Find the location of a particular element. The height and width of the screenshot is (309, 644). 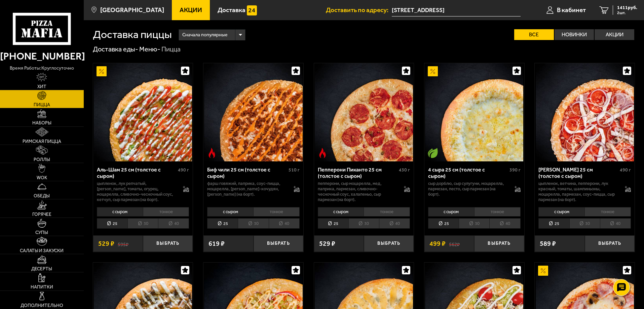

span: Роллы is located at coordinates (42, 160).